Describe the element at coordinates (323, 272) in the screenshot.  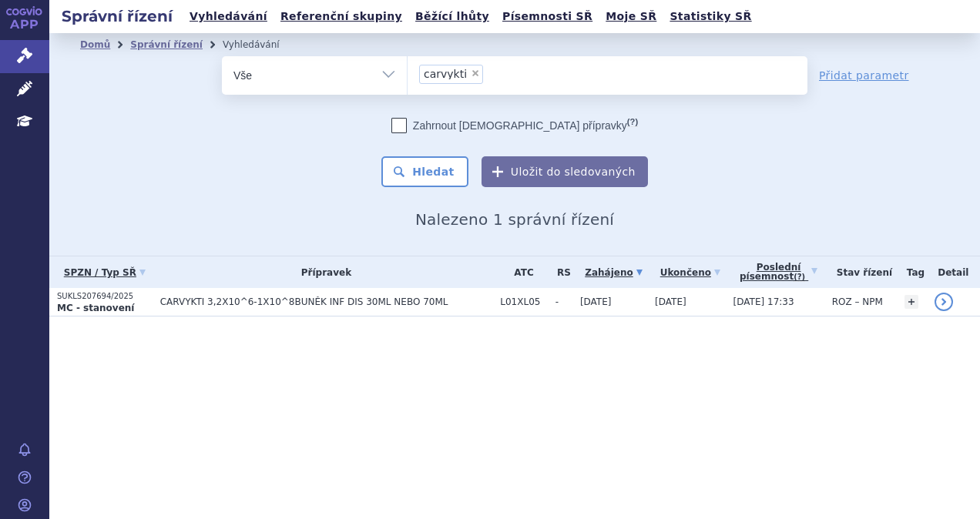
I see `th: Přípravek` at that location.